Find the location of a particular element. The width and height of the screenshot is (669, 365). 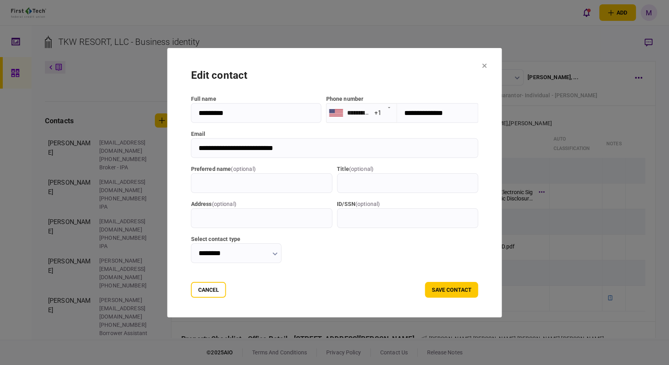

button: Cancel is located at coordinates (209, 290).